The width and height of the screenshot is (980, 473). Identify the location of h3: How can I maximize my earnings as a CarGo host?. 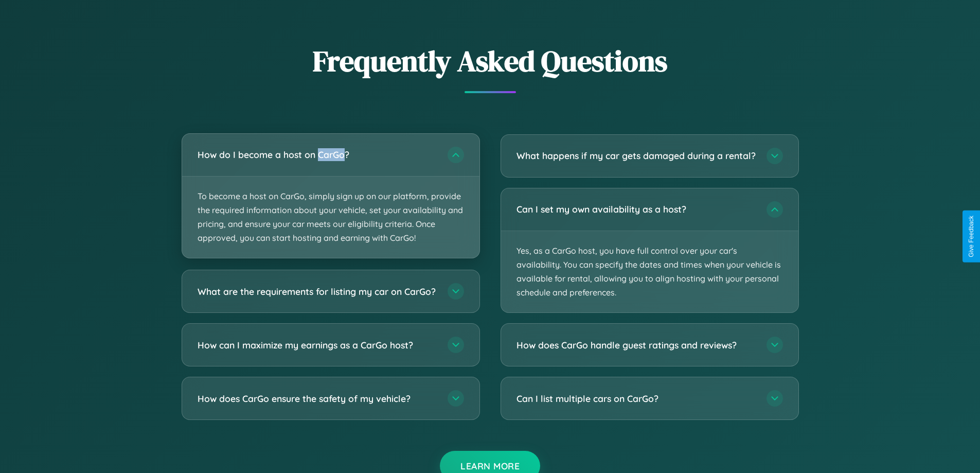
(317, 345).